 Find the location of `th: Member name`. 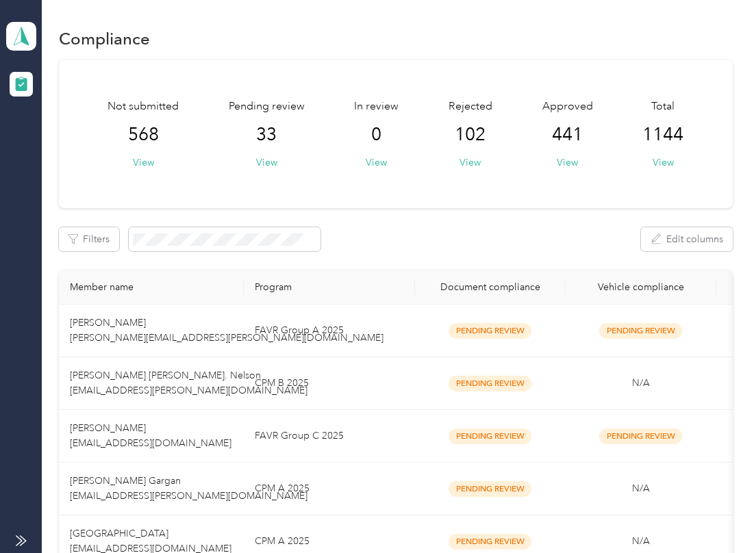

th: Member name is located at coordinates (152, 288).